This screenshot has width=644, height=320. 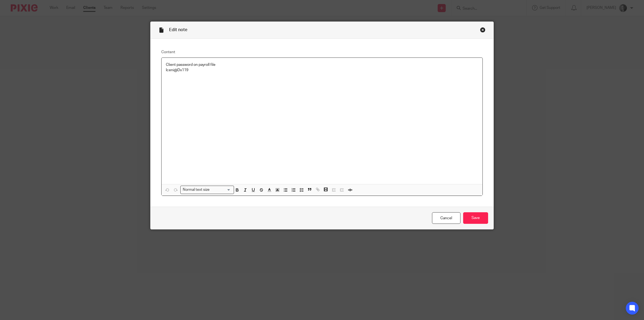 What do you see at coordinates (178, 30) in the screenshot?
I see `span: Edit note` at bounding box center [178, 30].